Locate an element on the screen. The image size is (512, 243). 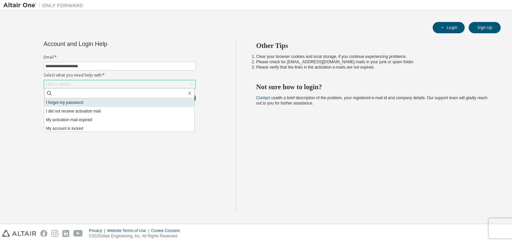
h2: Not sure how to login? is located at coordinates (372, 87).